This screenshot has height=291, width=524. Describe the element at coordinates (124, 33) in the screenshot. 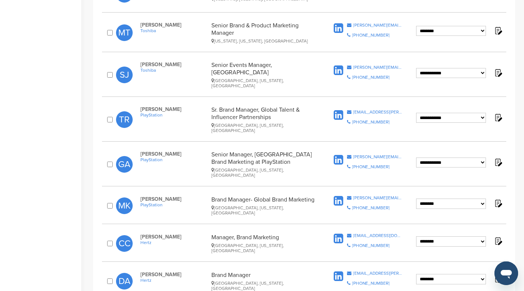

I see `span: MT` at that location.